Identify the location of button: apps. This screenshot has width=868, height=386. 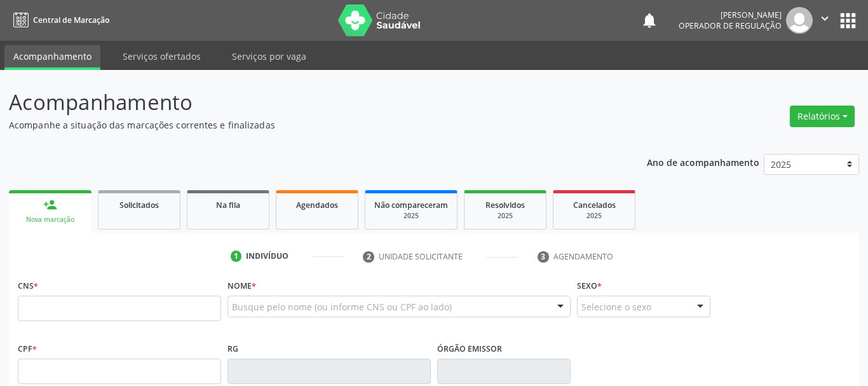
(847, 21).